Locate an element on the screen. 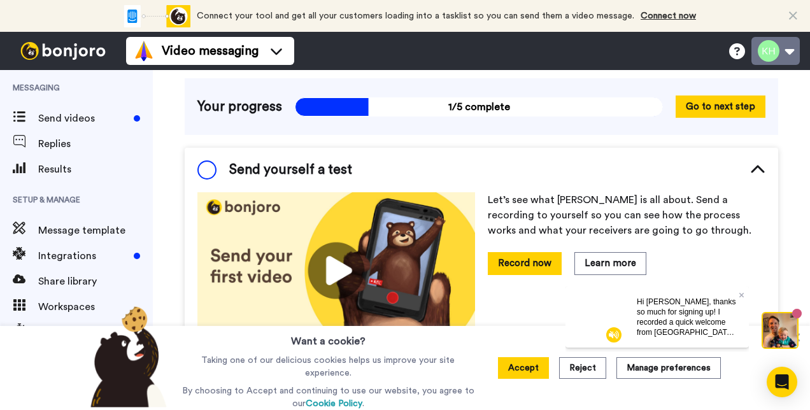 Image resolution: width=810 pixels, height=410 pixels. span: Send videos is located at coordinates (83, 118).